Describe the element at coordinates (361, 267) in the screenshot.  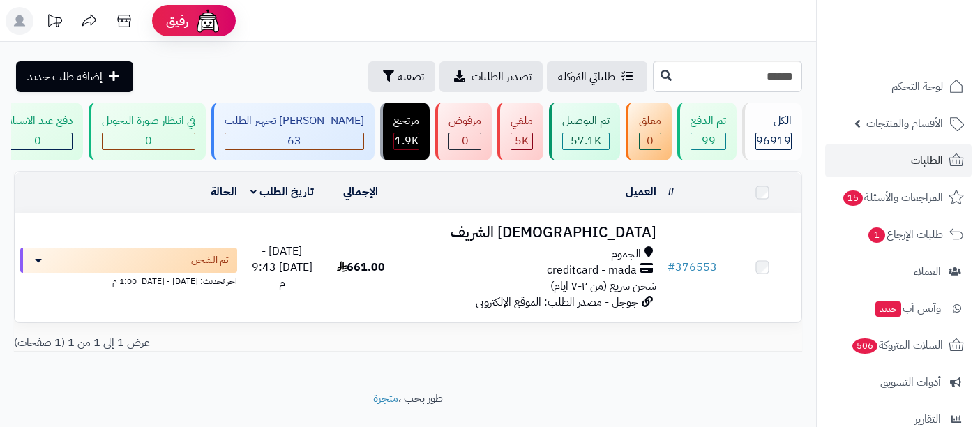
I see `span: 661.00` at that location.